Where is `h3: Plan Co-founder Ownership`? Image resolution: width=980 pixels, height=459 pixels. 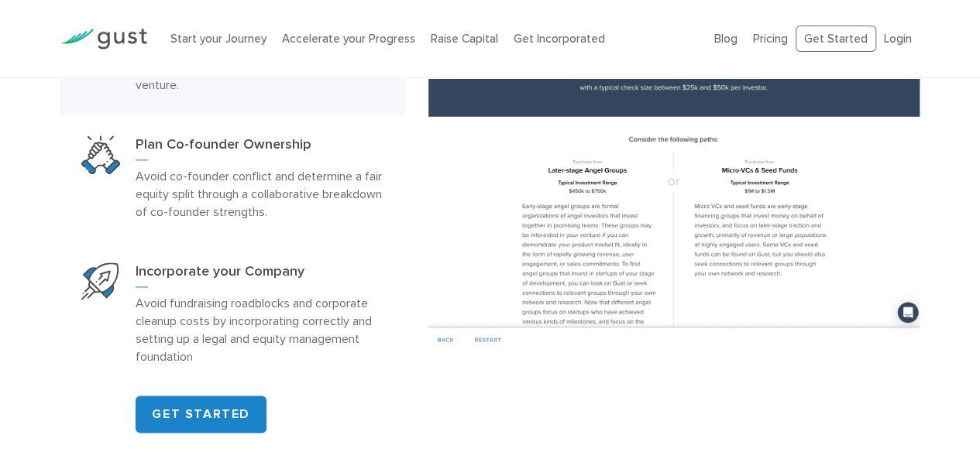 h3: Plan Co-founder Ownership is located at coordinates (260, 148).